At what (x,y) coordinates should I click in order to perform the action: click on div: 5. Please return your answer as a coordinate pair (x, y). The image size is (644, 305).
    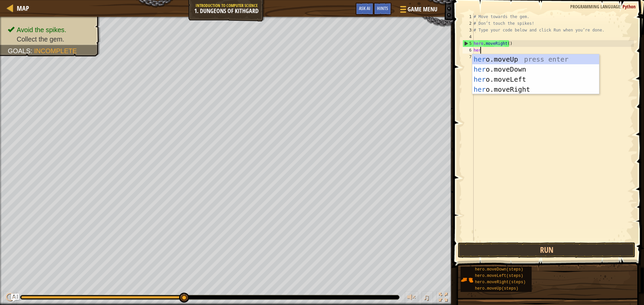
    Looking at the image, I should click on (468, 43).